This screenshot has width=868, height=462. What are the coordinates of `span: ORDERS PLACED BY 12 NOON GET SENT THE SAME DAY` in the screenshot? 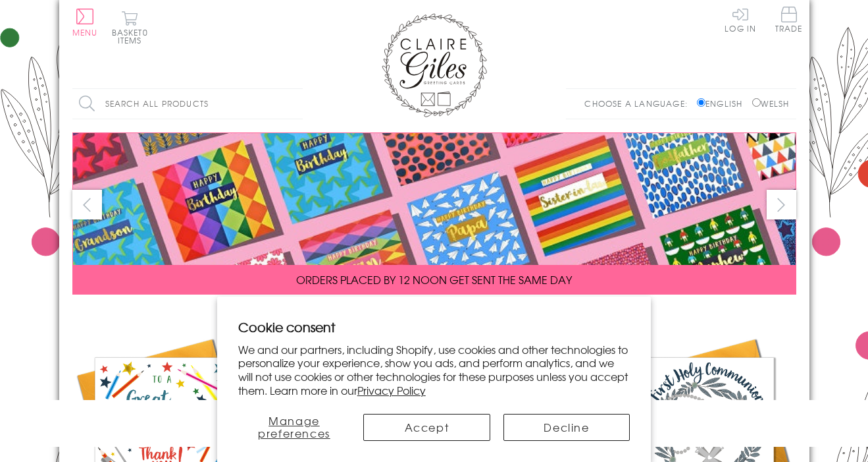 It's located at (434, 279).